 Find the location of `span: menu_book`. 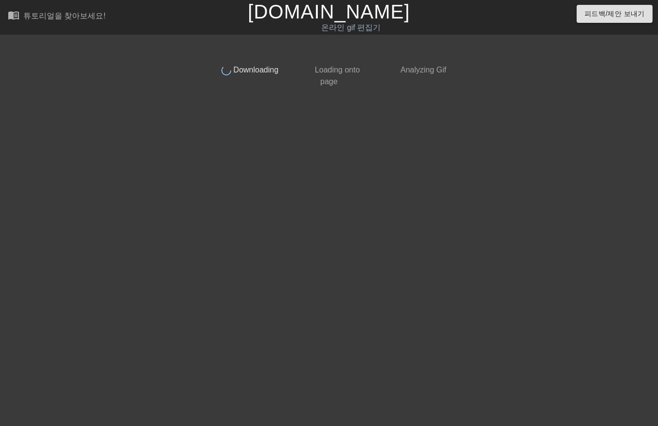

span: menu_book is located at coordinates (14, 15).